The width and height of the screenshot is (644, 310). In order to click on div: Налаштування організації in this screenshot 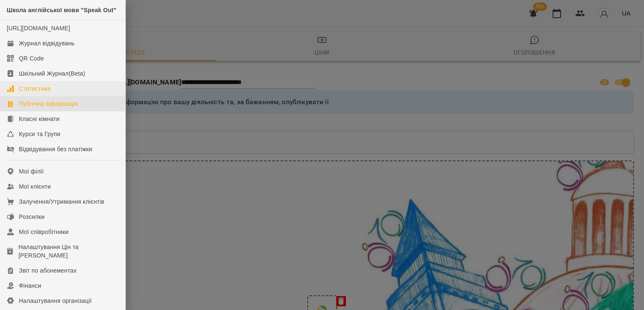, I will do `click(55, 301)`.